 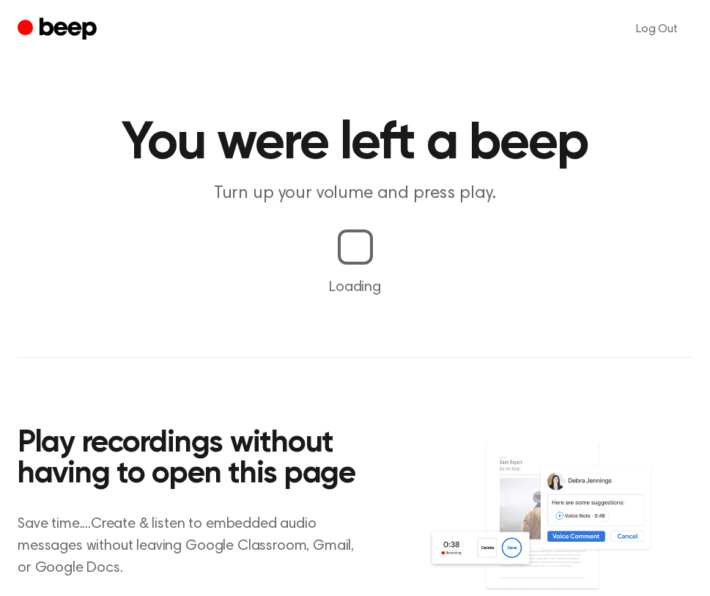 I want to click on a: Beep, so click(x=59, y=29).